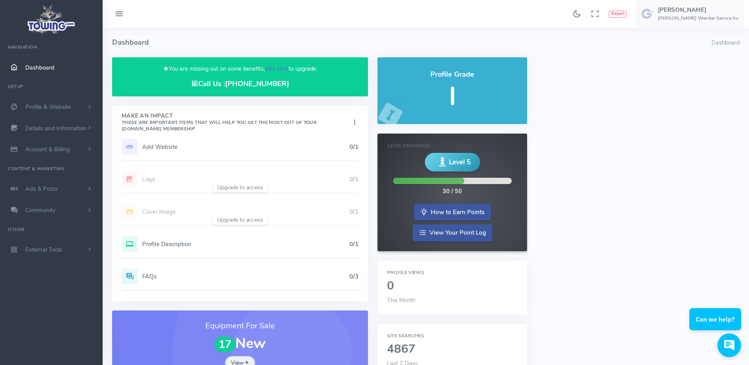 This screenshot has width=749, height=365. I want to click on button: Can we help?, so click(32, 33).